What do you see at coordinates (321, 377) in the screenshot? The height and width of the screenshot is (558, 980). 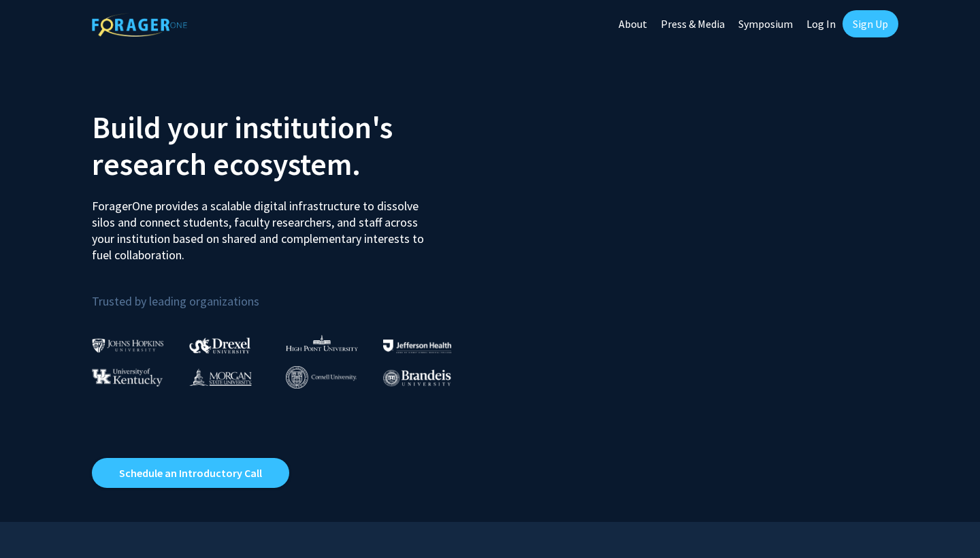 I see `img: Cornell University` at bounding box center [321, 377].